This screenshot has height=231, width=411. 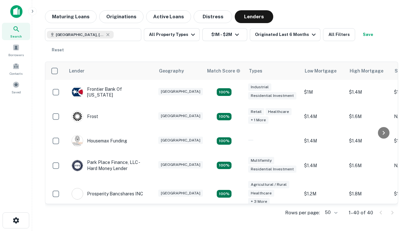 What do you see at coordinates (286, 35) in the screenshot?
I see `div: Originated Last 6 Months` at bounding box center [286, 35].